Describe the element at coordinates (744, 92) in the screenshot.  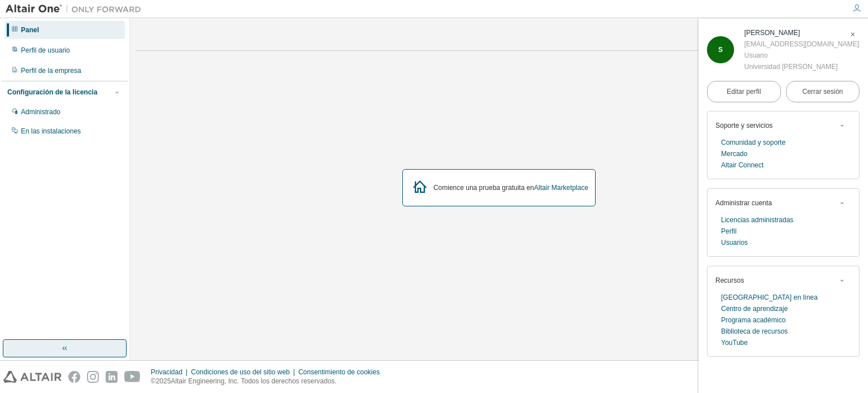
I see `a: Editar perfil` at that location.